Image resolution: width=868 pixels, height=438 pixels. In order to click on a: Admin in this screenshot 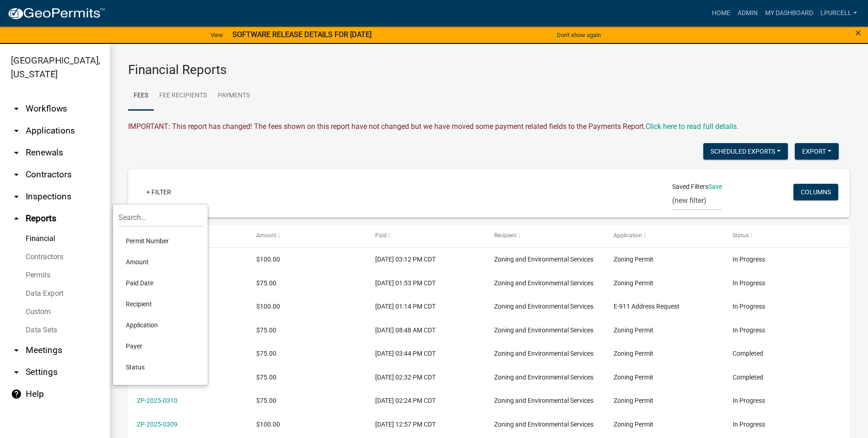, I will do `click(747, 13)`.